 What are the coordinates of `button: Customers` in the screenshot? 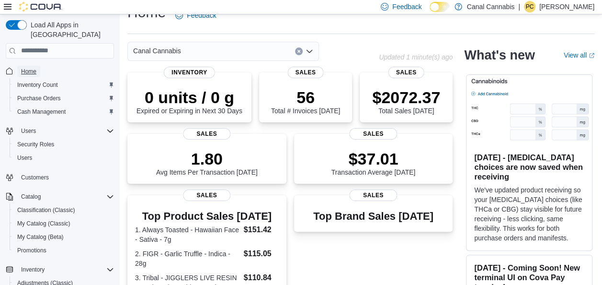 It's located at (60, 177).